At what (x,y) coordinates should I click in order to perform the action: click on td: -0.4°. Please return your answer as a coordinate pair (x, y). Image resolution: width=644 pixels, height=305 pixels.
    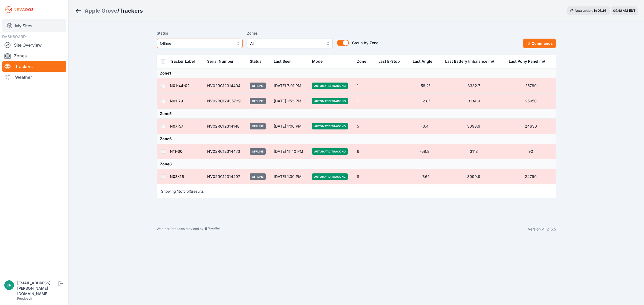
    Looking at the image, I should click on (426, 126).